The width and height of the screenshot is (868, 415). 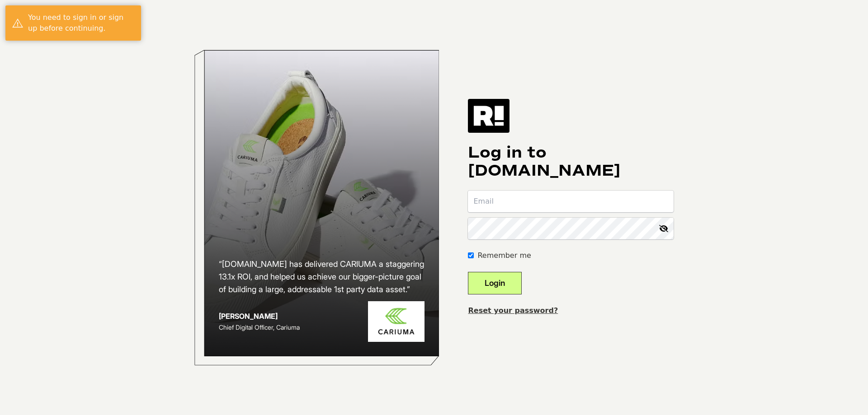 I want to click on a: Reset your password?, so click(x=513, y=310).